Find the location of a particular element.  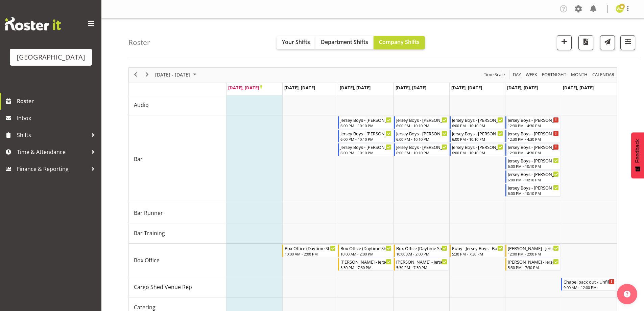

button: Download a PDF of the roster according to the set date range. is located at coordinates (586, 43).